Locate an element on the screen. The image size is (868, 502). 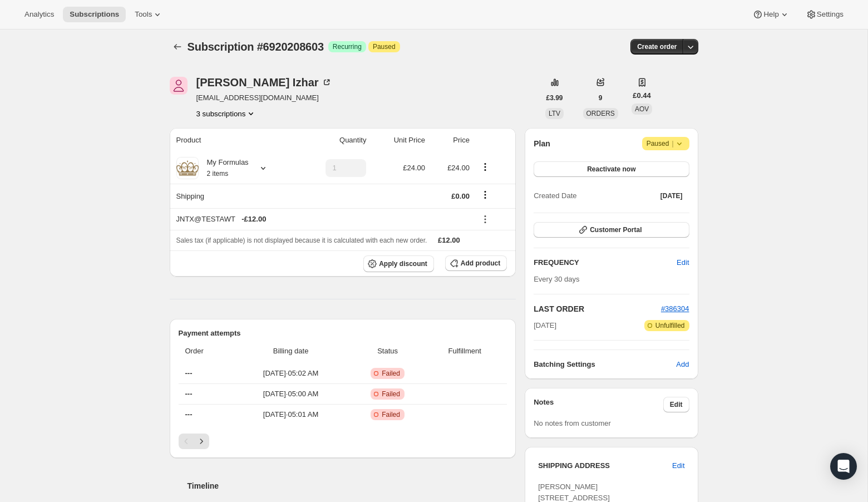
h2: LAST ORDER is located at coordinates (597, 309).